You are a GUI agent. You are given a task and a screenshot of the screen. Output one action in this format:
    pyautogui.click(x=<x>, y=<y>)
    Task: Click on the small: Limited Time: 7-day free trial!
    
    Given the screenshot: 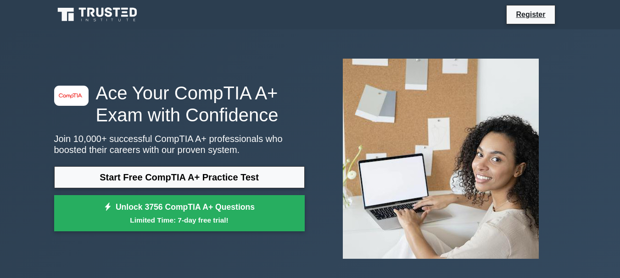 What is the action you would take?
    pyautogui.click(x=179, y=220)
    